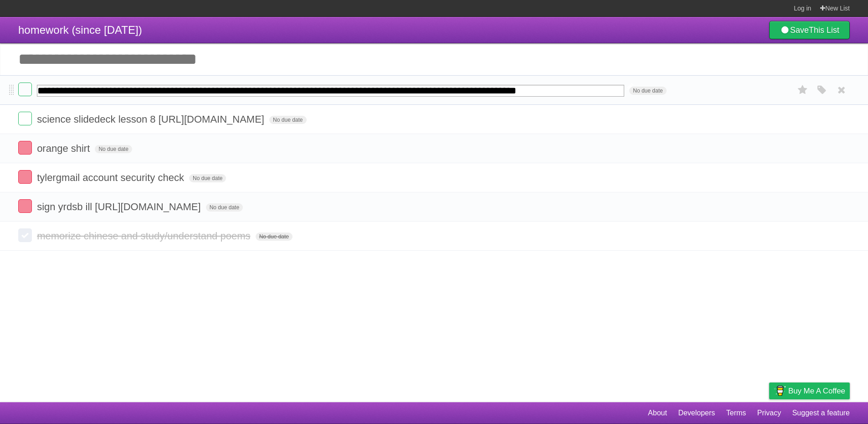 The height and width of the screenshot is (424, 868). Describe the element at coordinates (803, 90) in the screenshot. I see `label: Star task` at that location.